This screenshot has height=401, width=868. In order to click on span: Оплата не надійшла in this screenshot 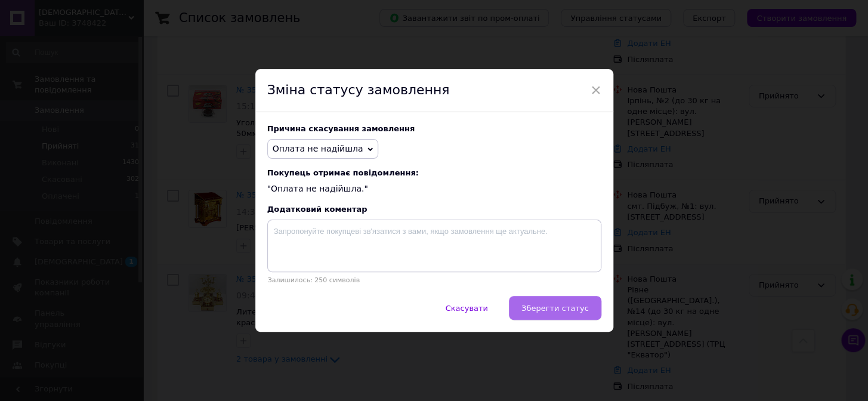, I will do `click(318, 149)`.